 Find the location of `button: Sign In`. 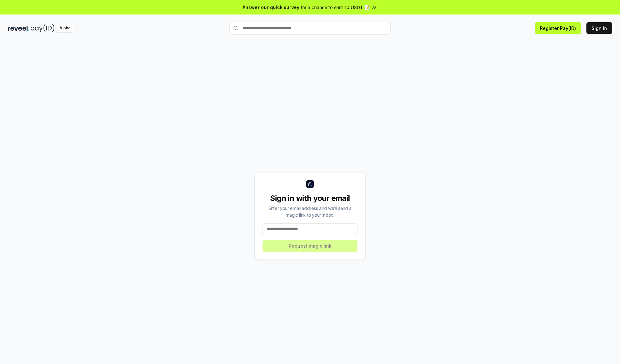

button: Sign In is located at coordinates (600, 28).